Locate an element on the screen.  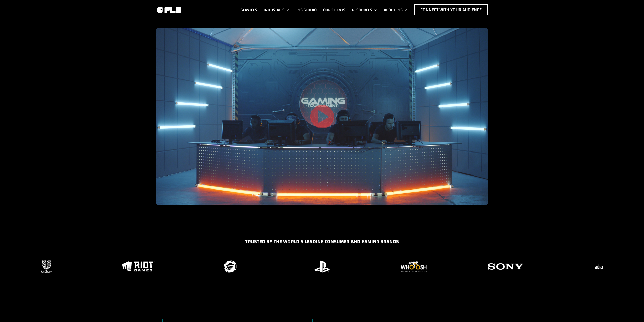
h5: Trusted by the world's LEading Consumer and Gaming Brands is located at coordinates (322, 242).